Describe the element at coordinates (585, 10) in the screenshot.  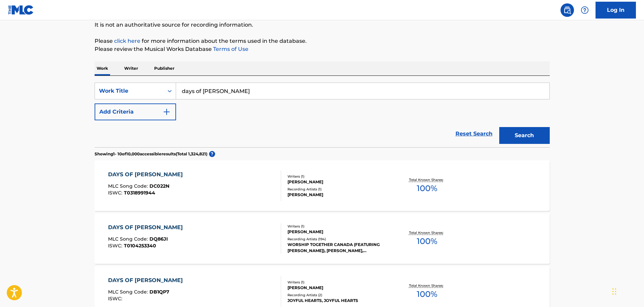
I see `img: help` at that location.